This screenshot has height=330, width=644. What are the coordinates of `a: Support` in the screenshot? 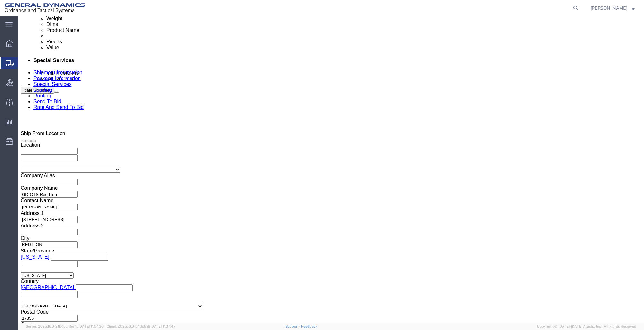 It's located at (294, 327).